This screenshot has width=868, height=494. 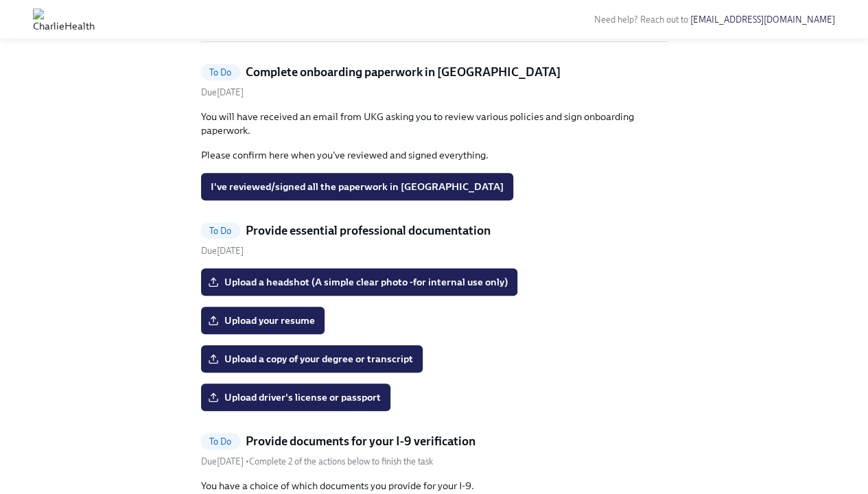 What do you see at coordinates (312, 359) in the screenshot?
I see `span: Upload a copy of your degree or transcript` at bounding box center [312, 359].